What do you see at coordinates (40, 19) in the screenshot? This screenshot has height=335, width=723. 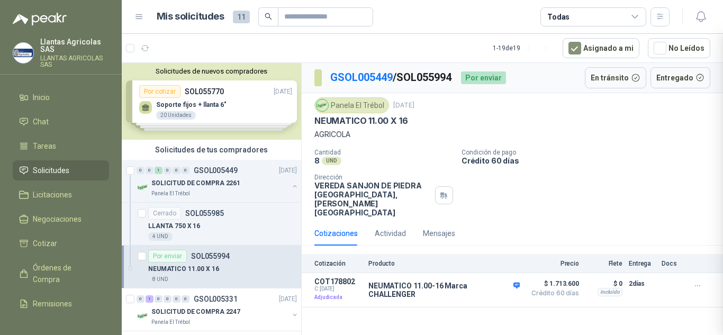 I see `img: Logo peakr` at bounding box center [40, 19].